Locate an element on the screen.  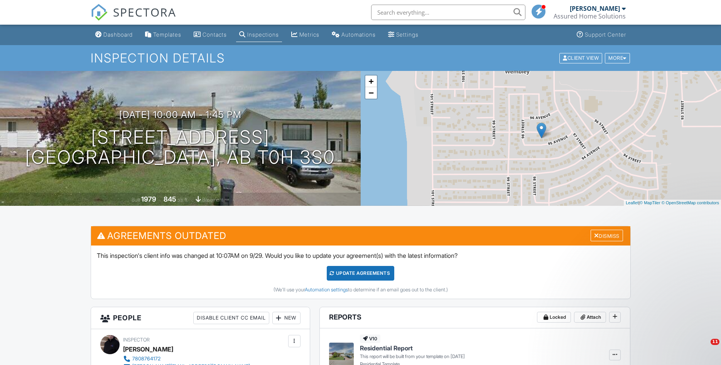
div: Dashboard is located at coordinates (118, 34).